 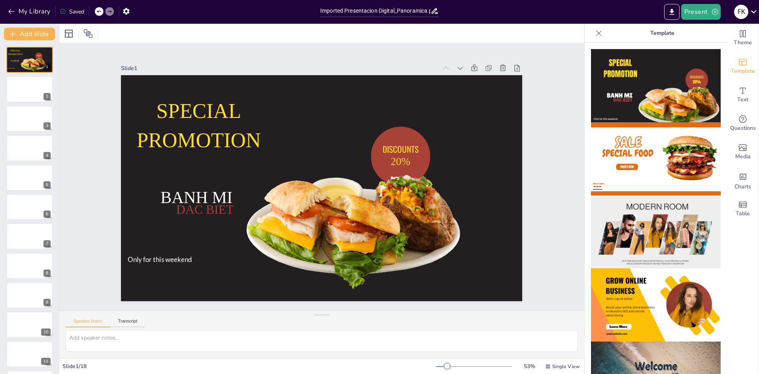 I want to click on button: Add slide, so click(x=29, y=34).